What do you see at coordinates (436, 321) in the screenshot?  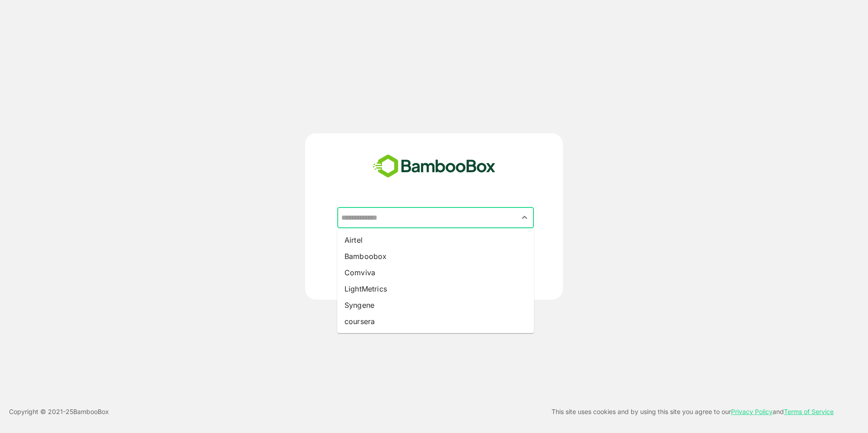 I see `li: coursera` at bounding box center [436, 321].